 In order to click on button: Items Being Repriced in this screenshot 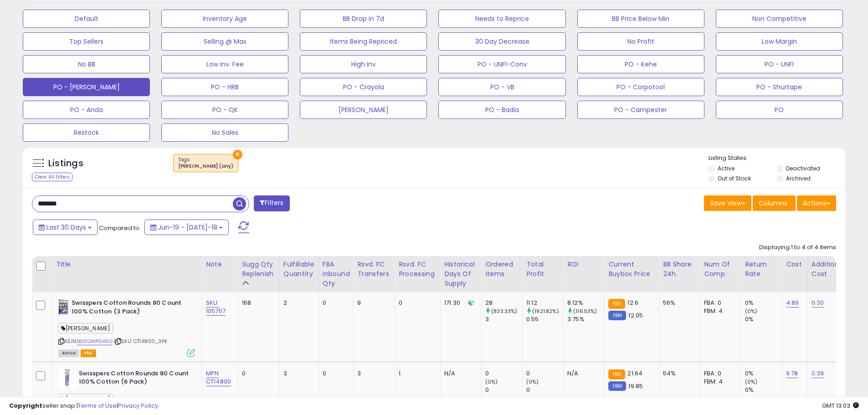, I will do `click(363, 42)`.